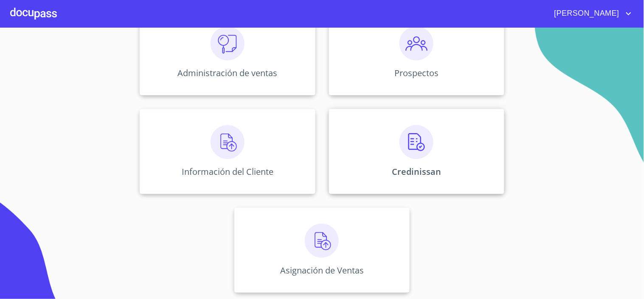 This screenshot has height=299, width=644. Describe the element at coordinates (417, 43) in the screenshot. I see `img: prospectos.png` at that location.